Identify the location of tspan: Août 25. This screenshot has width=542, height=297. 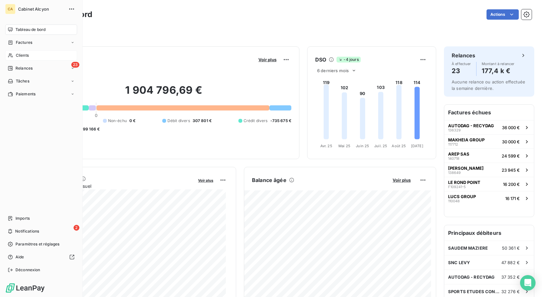
(399, 146).